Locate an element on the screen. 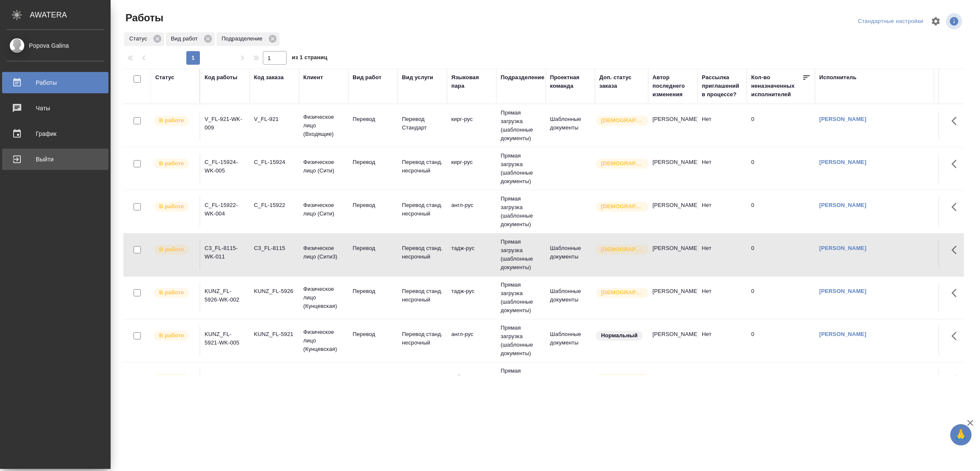 Image resolution: width=980 pixels, height=471 pixels. p: Подразделение is located at coordinates (243, 39).